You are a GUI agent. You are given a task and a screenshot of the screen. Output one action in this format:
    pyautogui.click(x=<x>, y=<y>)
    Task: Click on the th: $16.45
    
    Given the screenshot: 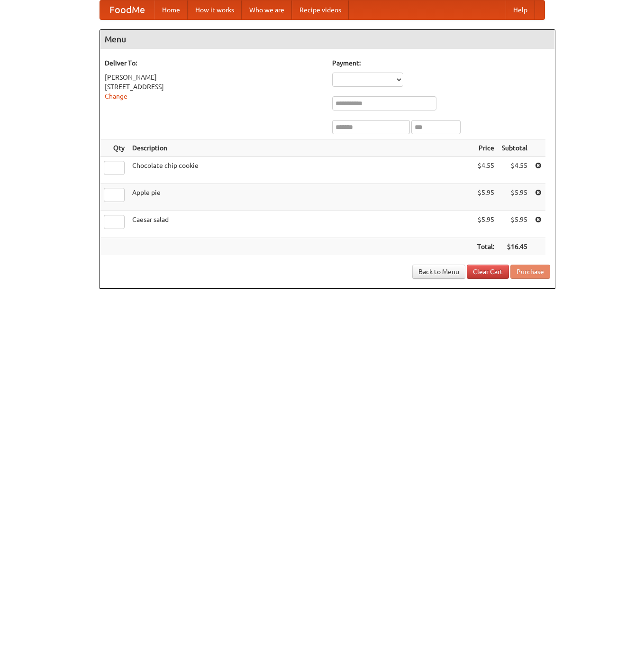 What is the action you would take?
    pyautogui.click(x=515, y=247)
    